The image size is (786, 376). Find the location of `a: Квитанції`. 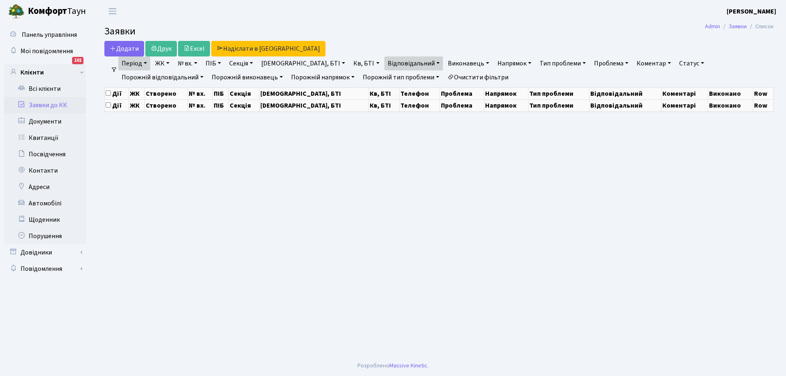

a: Квитанції is located at coordinates (45, 138).